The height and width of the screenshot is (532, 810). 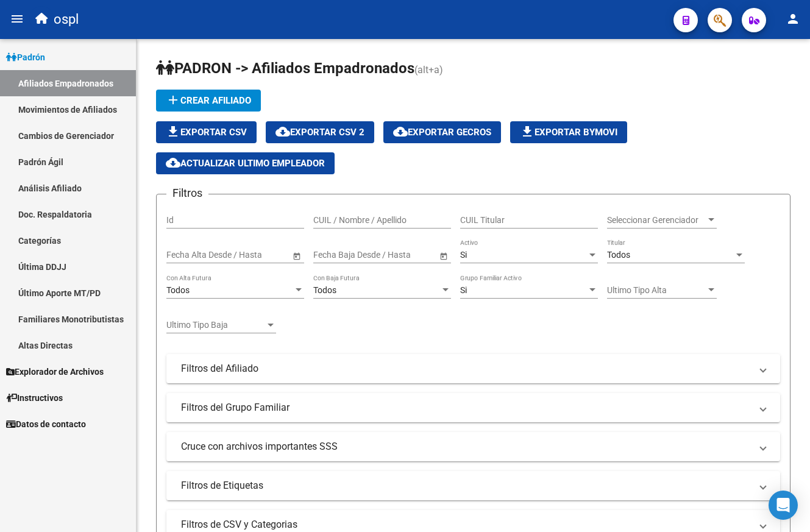 What do you see at coordinates (568, 132) in the screenshot?
I see `button: Exportar Bymovi` at bounding box center [568, 132].